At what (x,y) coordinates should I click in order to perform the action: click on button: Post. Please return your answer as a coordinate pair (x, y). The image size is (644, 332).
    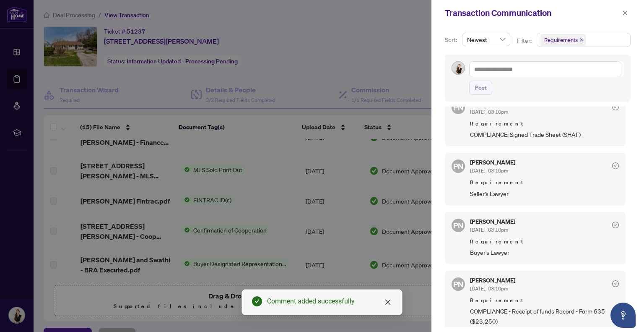
    Looking at the image, I should click on (481, 88).